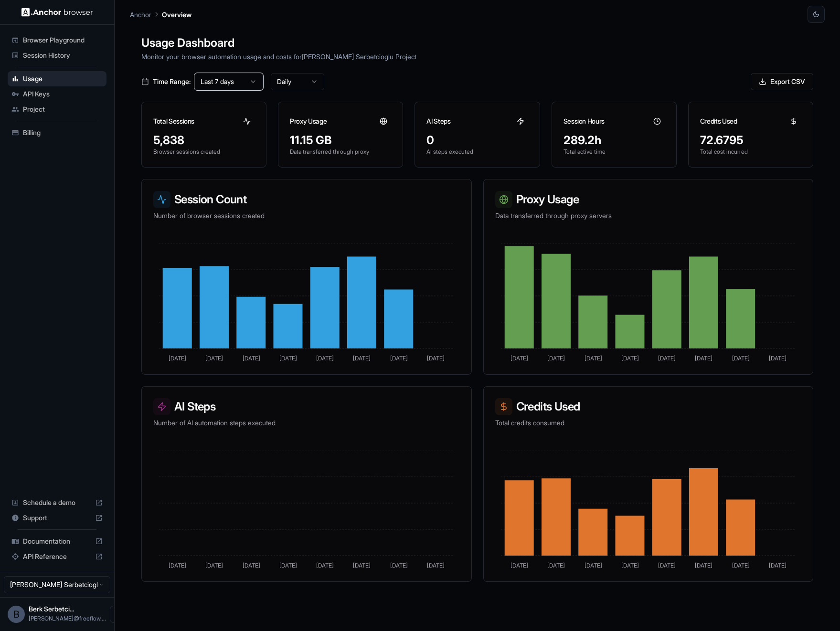  Describe the element at coordinates (56, 503) in the screenshot. I see `div: Schedule a demo` at that location.